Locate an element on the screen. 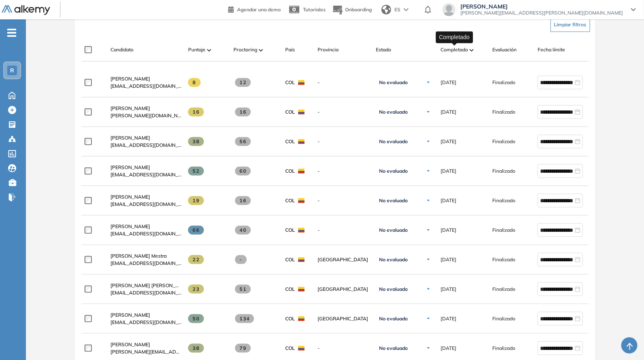  span: País is located at coordinates (290, 50).